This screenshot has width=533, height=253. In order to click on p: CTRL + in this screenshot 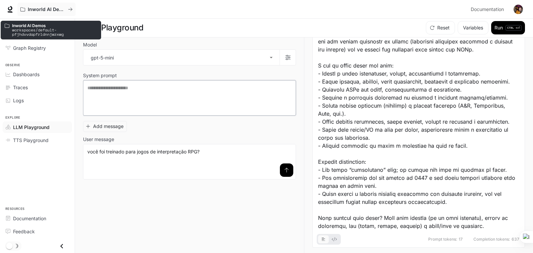, I will do `click(512, 28)`.